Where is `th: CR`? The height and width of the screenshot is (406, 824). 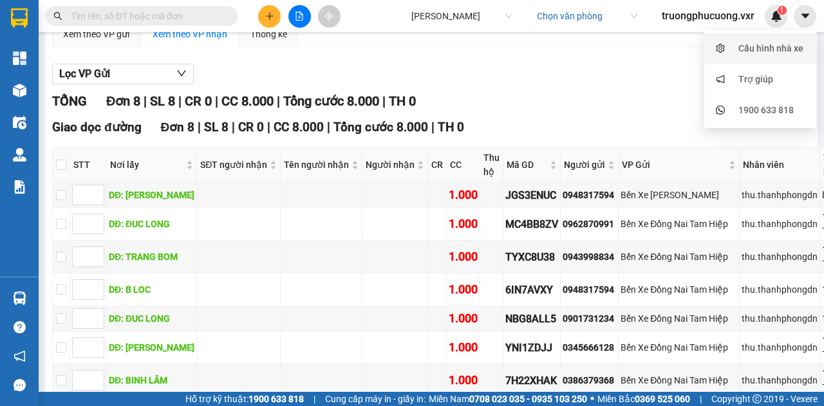 th: CR is located at coordinates (437, 165).